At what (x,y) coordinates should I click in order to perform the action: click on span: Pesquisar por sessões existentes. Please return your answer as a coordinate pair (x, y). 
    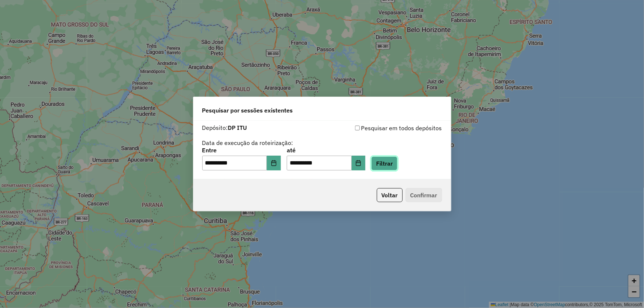
    Looking at the image, I should click on (248, 110).